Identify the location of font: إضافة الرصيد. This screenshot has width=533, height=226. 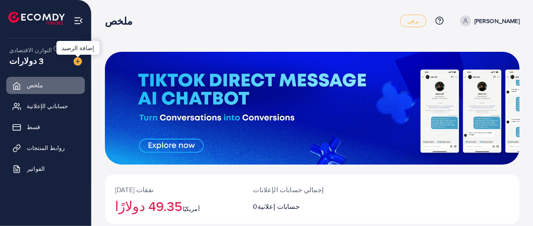
(78, 48).